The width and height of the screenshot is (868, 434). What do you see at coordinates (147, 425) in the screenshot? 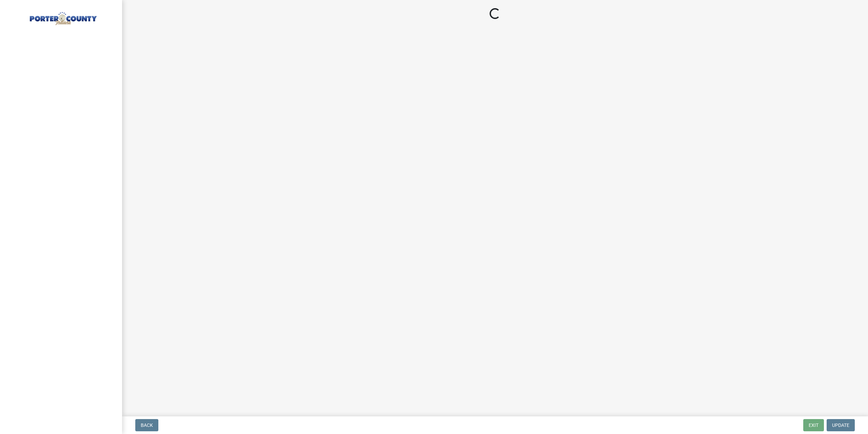
I see `button: Back` at bounding box center [147, 425].